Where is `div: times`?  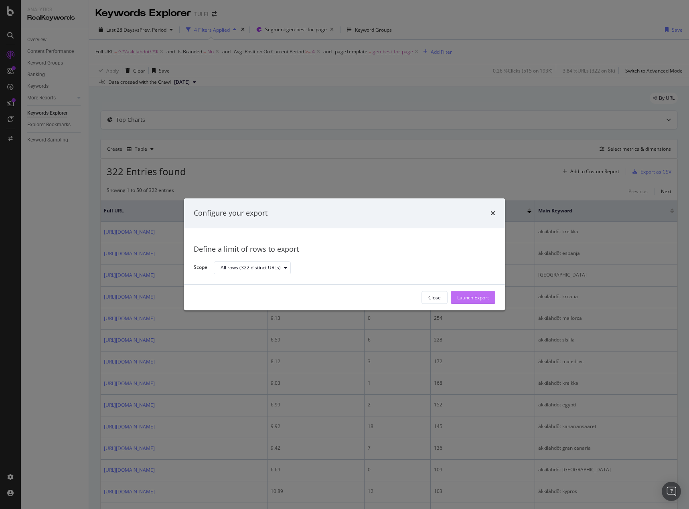 div: times is located at coordinates (493, 213).